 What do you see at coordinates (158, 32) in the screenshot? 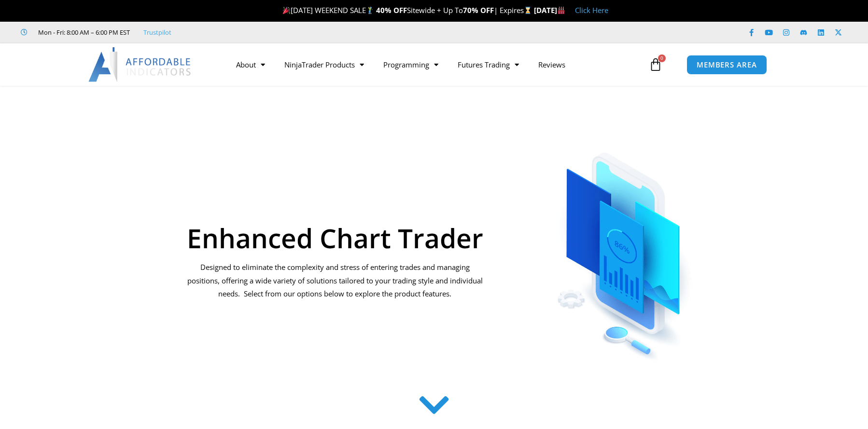
I see `a: Trustpilot` at bounding box center [158, 32].